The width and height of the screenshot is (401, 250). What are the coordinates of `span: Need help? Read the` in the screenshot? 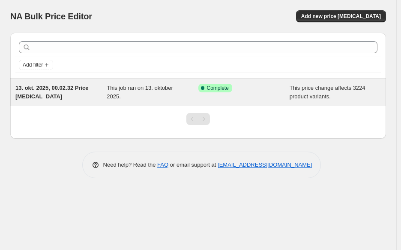 It's located at (130, 164).